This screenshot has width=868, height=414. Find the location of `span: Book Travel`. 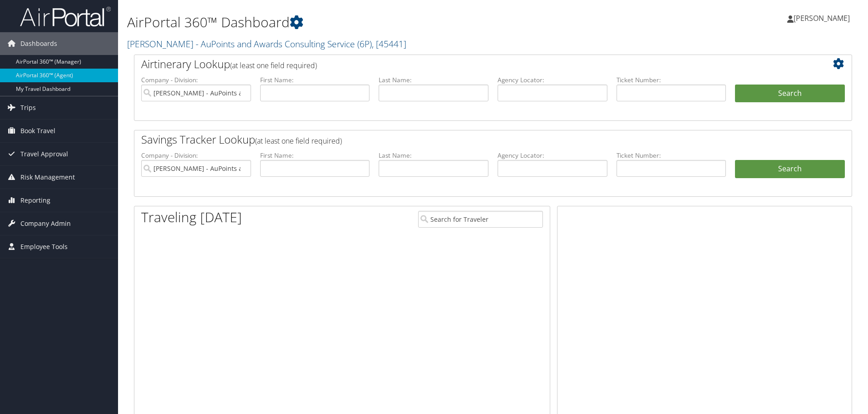

span: Book Travel is located at coordinates (38, 131).